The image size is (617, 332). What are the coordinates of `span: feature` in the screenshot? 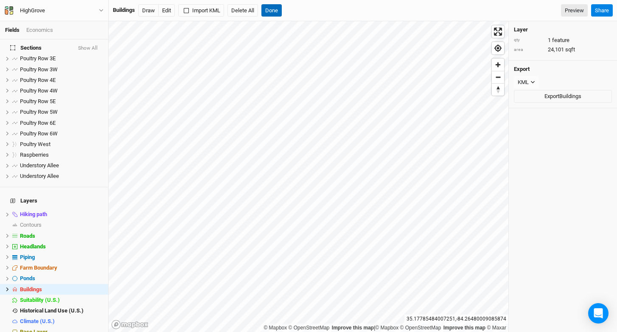 It's located at (561, 40).